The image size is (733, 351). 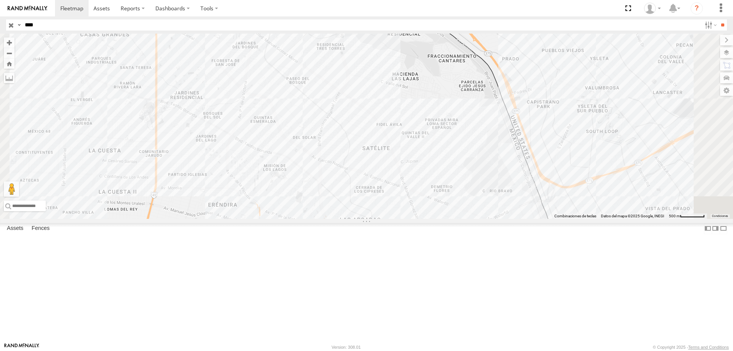 What do you see at coordinates (11, 189) in the screenshot?
I see `button: Arrastra el hombrecito naranja al mapa para abrir Street View` at bounding box center [11, 189].